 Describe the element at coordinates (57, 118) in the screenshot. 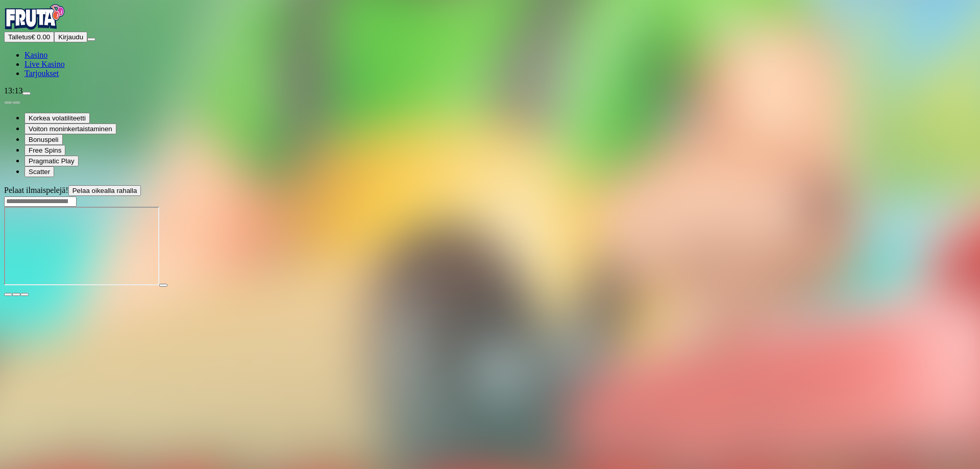

I see `span: Korkea volatiliteetti` at that location.